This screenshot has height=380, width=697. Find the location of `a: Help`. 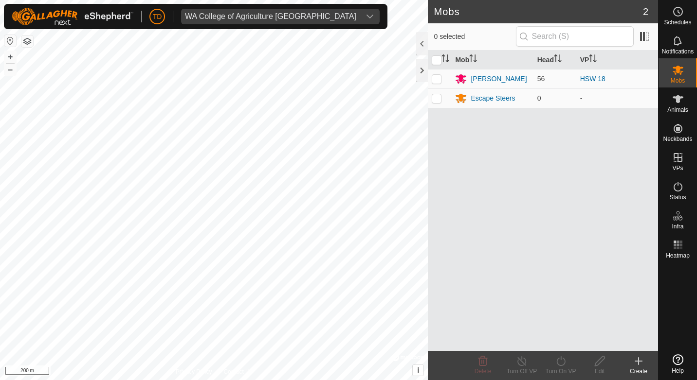

a: Help is located at coordinates (677, 364).